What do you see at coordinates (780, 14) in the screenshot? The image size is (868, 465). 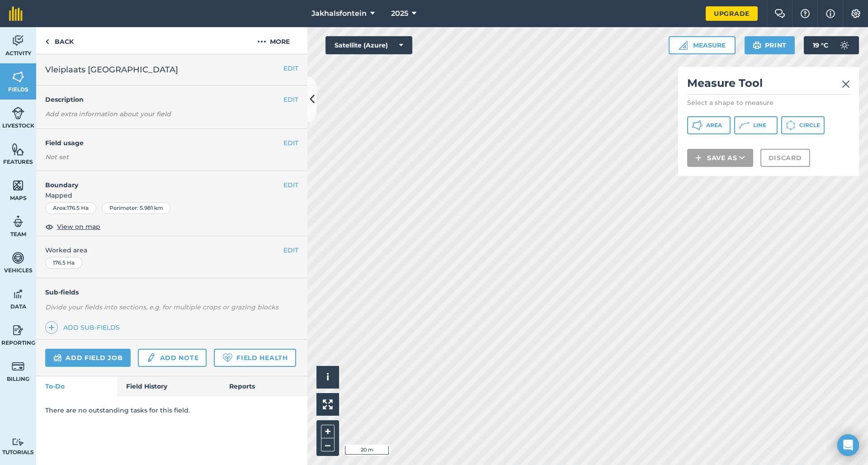 I see `img: Two speech bubbles overlapping with the left bubble in the forefront` at bounding box center [780, 14].